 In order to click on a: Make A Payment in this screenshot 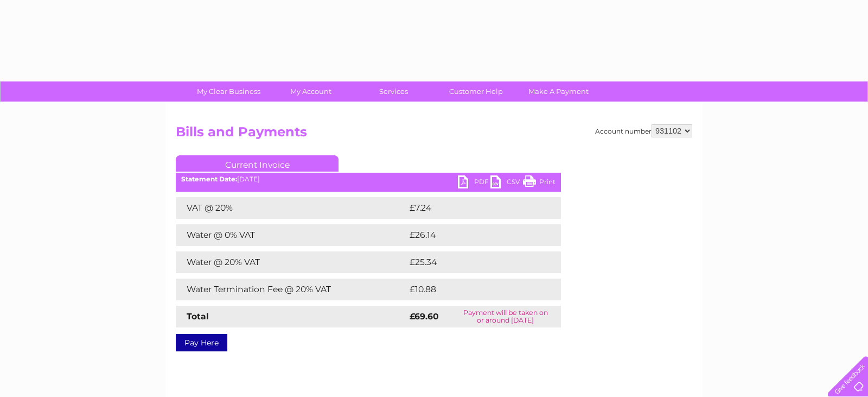, I will do `click(558, 91)`.